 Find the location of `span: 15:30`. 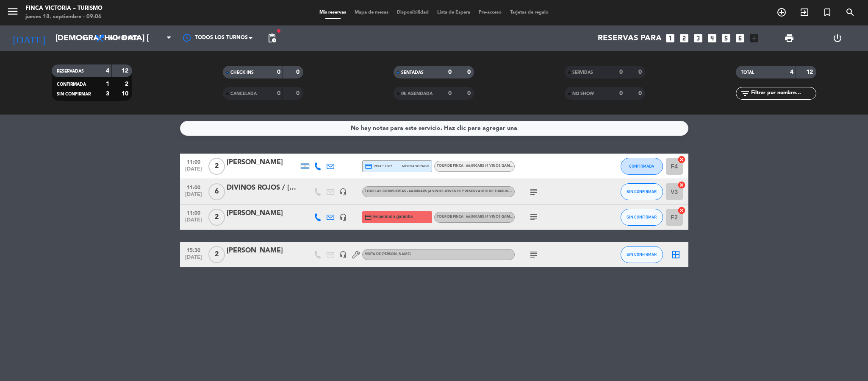

span: 15:30 is located at coordinates (193, 249).